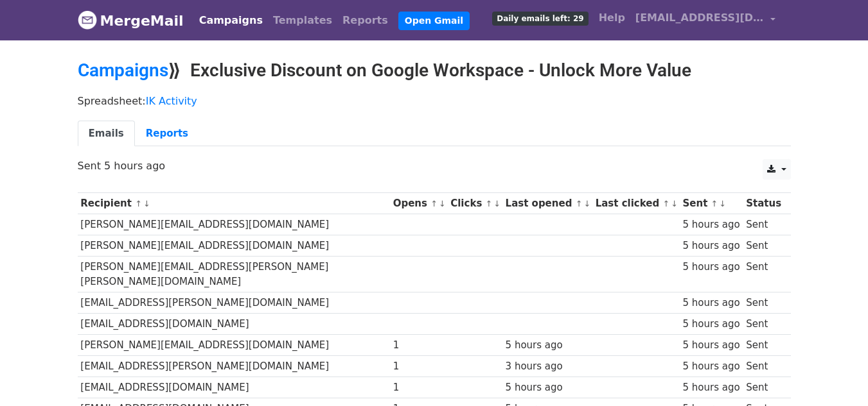 The height and width of the screenshot is (406, 868). I want to click on th: Last clicked, so click(636, 203).